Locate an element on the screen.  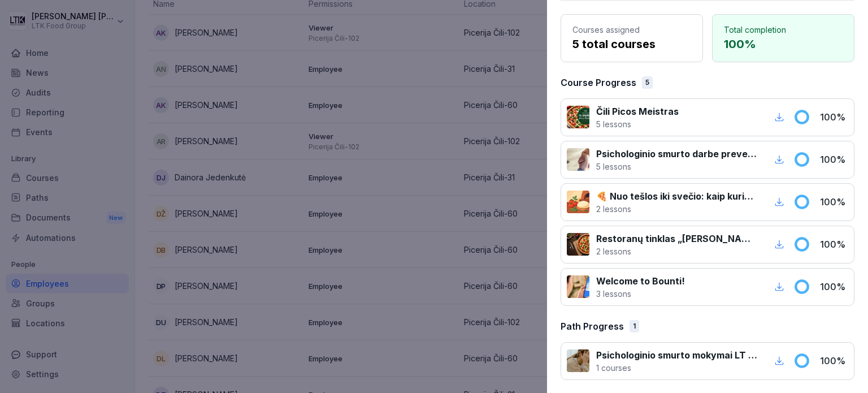
p: 🍕 Nuo tešlos iki svečio: kaip kuriame tobulą picą kasdien is located at coordinates (677, 196).